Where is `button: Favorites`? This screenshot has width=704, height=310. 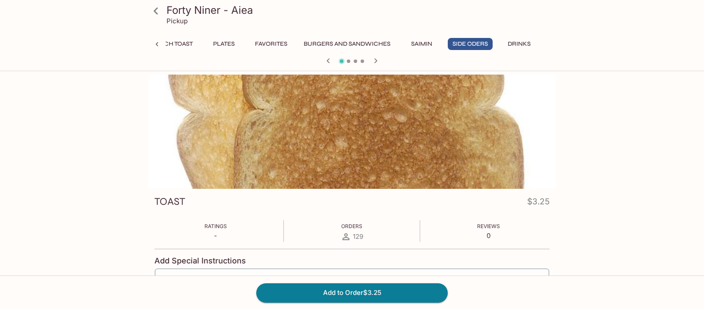 button: Favorites is located at coordinates (271, 44).